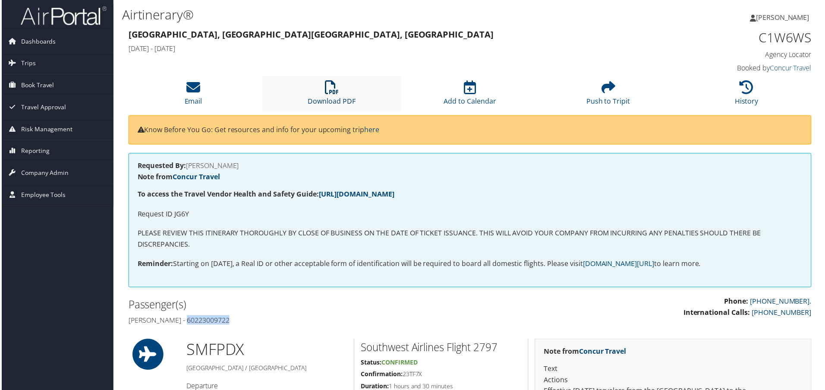 This screenshot has height=390, width=825. What do you see at coordinates (37, 41) in the screenshot?
I see `span: Dashboards` at bounding box center [37, 41].